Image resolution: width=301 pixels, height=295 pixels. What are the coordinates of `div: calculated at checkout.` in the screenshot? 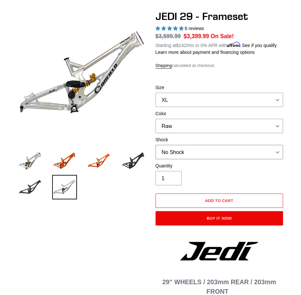 It's located at (220, 66).